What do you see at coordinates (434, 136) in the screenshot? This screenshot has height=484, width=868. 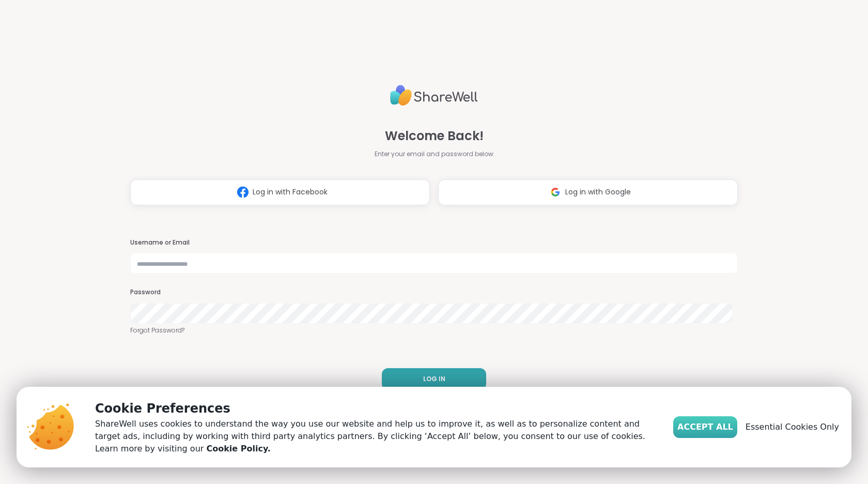 I see `span: Welcome Back!` at bounding box center [434, 136].